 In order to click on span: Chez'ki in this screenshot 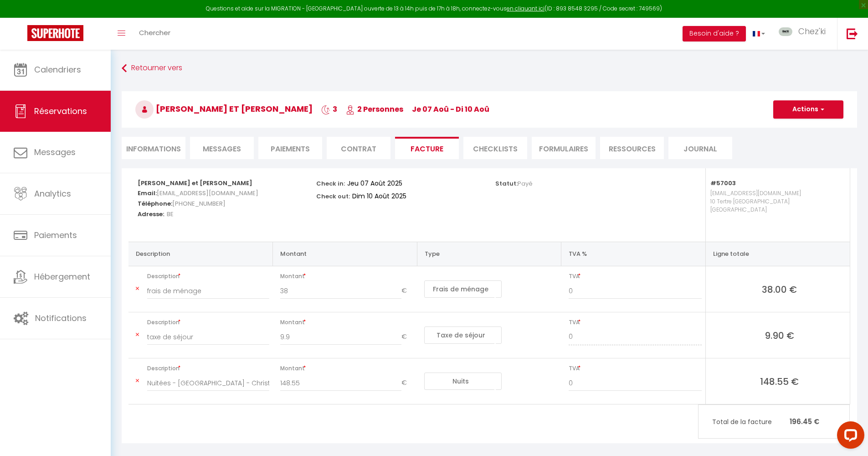, I will do `click(812, 31)`.